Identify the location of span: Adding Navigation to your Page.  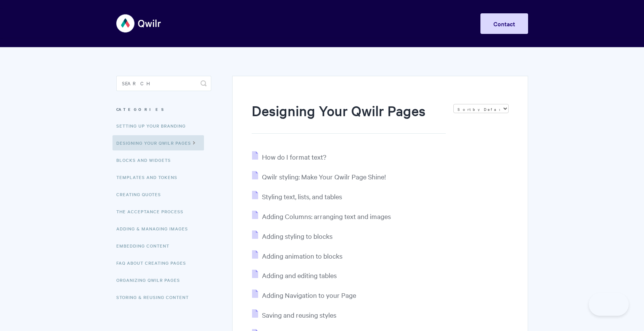
(309, 295).